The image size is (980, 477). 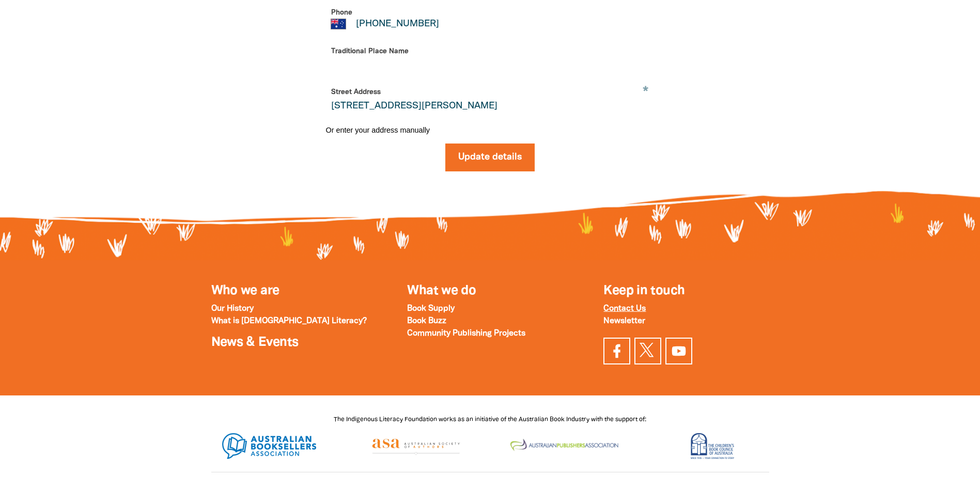 I want to click on a: Find us on YouTube, so click(x=679, y=351).